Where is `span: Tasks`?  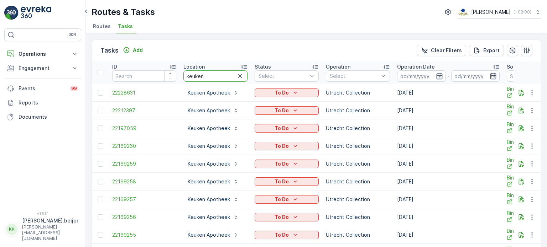 span: Tasks is located at coordinates (125, 26).